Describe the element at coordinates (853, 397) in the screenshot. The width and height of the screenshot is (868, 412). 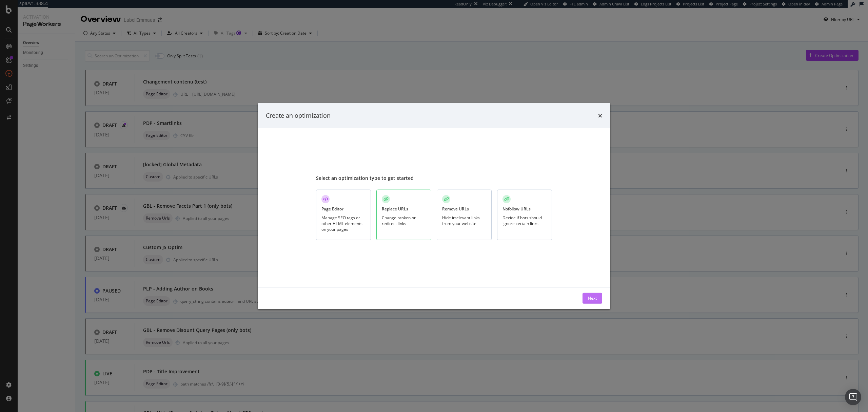
I see `div: Open Intercom Messenger` at that location.